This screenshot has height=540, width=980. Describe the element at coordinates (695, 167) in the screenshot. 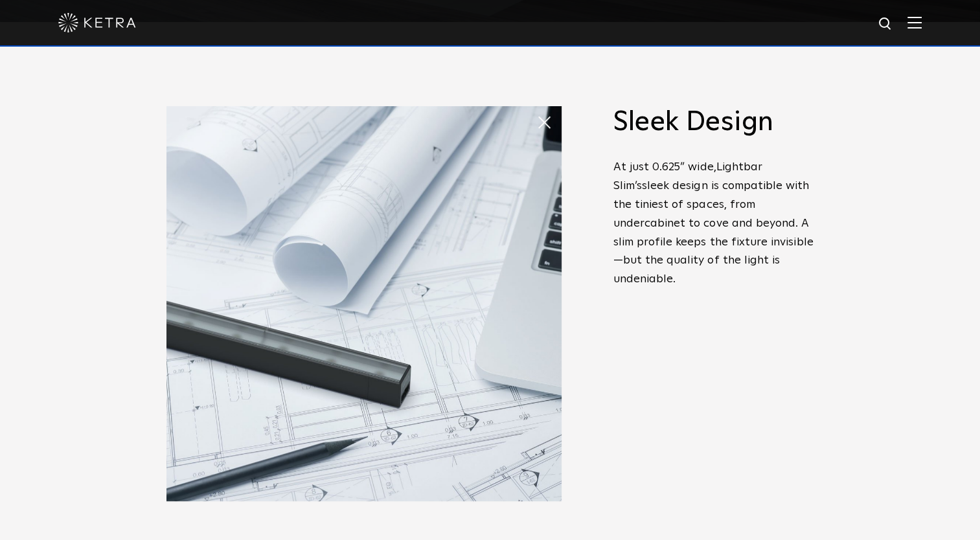

I see `span: 5” wide,` at that location.